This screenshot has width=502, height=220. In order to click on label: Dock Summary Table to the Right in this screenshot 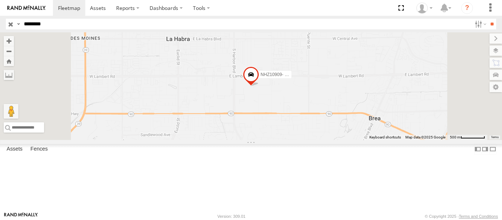, I will do `click(485, 149)`.